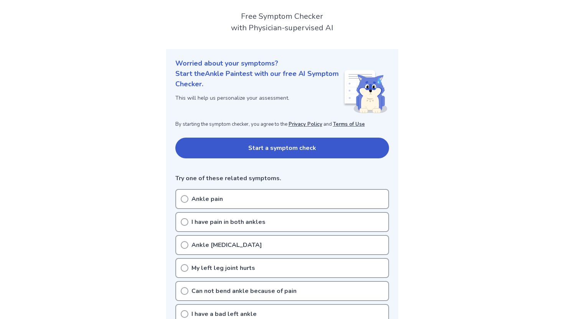 This screenshot has width=564, height=319. I want to click on p: By starting the symptom checker, you agree to the and, so click(282, 125).